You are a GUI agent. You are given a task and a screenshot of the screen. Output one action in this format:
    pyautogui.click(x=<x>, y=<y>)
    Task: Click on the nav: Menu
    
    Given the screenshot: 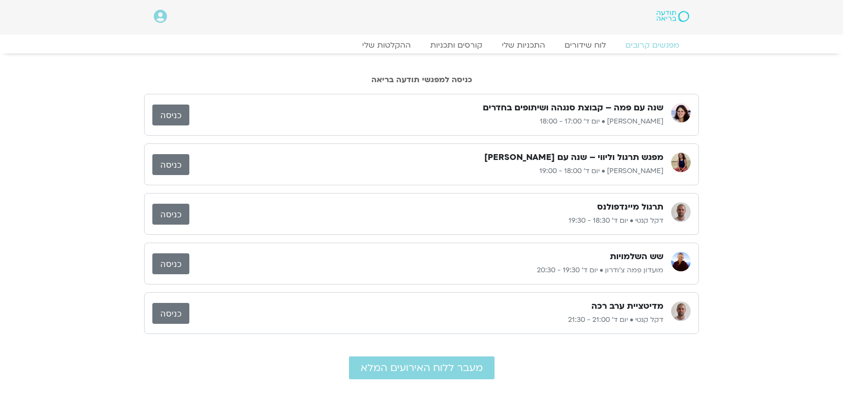 What is the action you would take?
    pyautogui.click(x=421, y=45)
    